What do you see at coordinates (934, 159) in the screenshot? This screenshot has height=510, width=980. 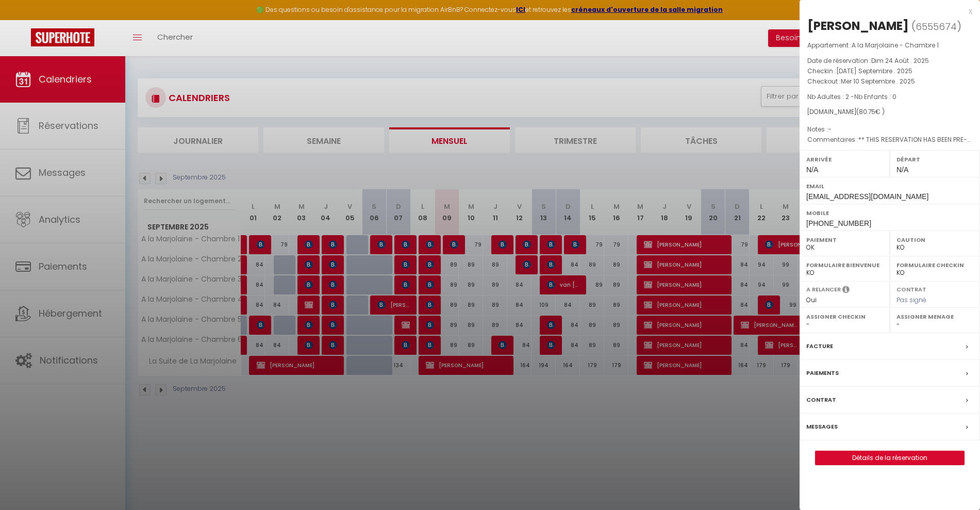 I see `label: Départ` at bounding box center [934, 159].